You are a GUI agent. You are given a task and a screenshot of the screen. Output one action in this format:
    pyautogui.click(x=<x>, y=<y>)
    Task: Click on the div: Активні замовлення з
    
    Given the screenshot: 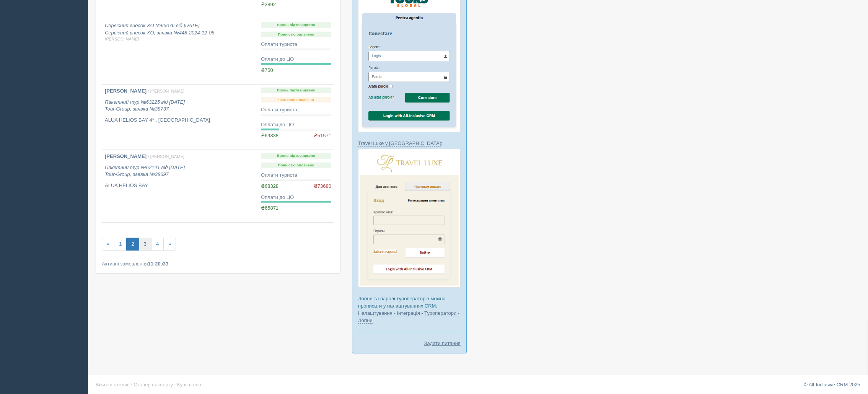 What is the action you would take?
    pyautogui.click(x=218, y=263)
    